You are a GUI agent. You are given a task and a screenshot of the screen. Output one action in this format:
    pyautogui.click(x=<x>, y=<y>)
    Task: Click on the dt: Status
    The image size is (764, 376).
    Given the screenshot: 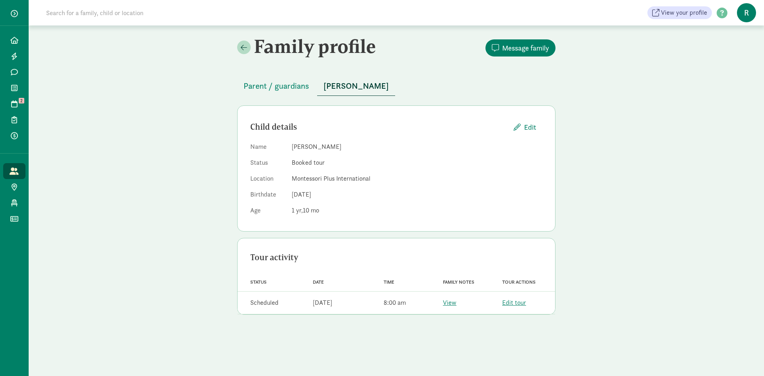 What is the action you would take?
    pyautogui.click(x=268, y=164)
    